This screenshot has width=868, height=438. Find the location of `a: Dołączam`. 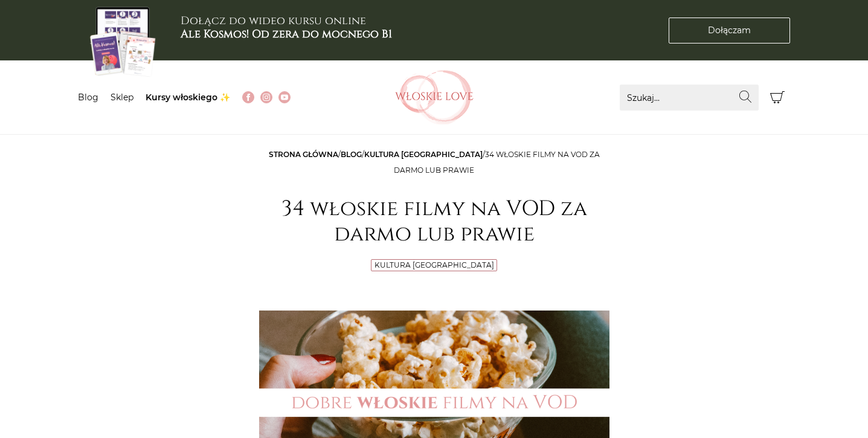

a: Dołączam is located at coordinates (729, 31).